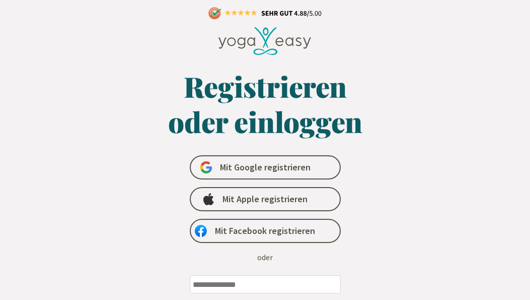 The height and width of the screenshot is (300, 530). Describe the element at coordinates (265, 167) in the screenshot. I see `a: Mit Google registrieren` at that location.